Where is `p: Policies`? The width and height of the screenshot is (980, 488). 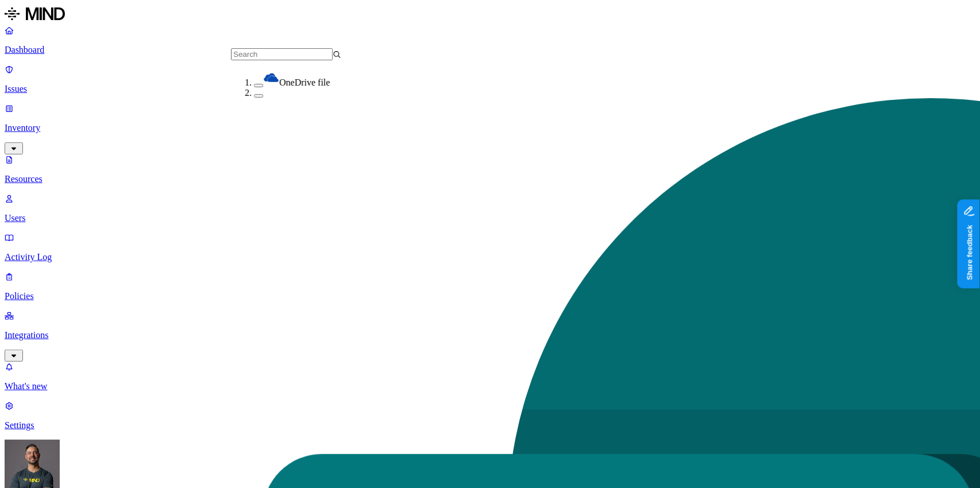 p: Policies is located at coordinates (490, 296).